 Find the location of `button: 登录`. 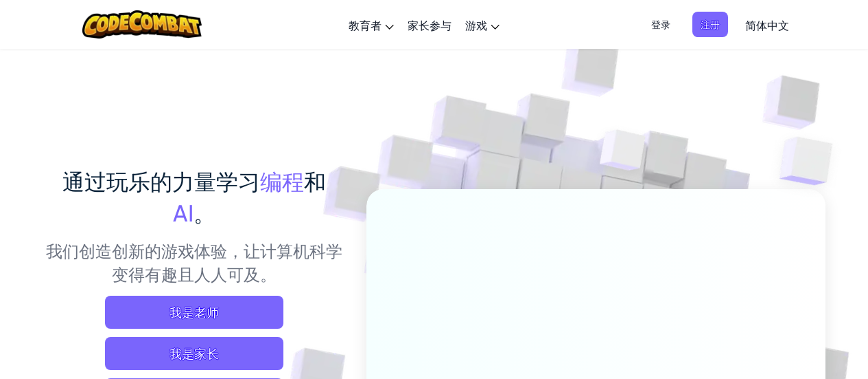

button: 登录 is located at coordinates (661, 24).